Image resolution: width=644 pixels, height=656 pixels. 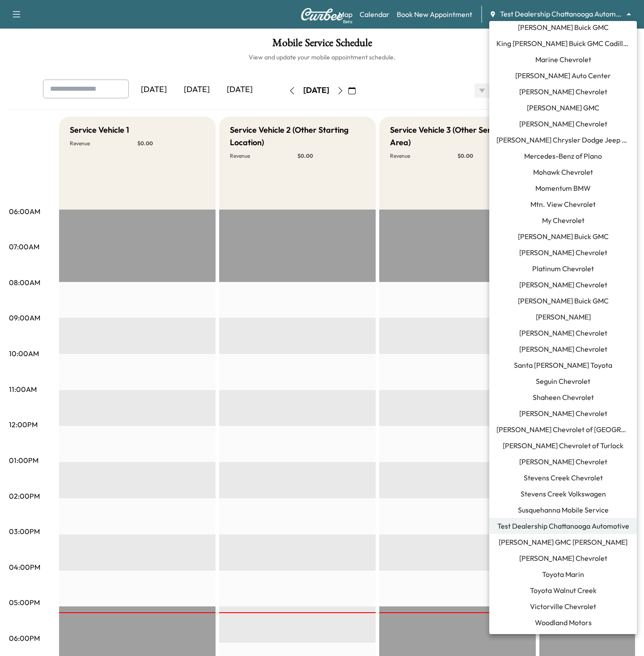 What do you see at coordinates (562, 220) in the screenshot?
I see `span: My Chevrolet` at bounding box center [562, 220].